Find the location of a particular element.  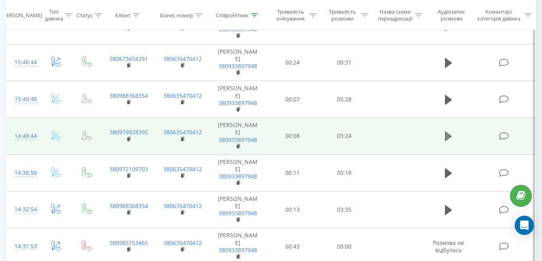

td: 00:13 is located at coordinates (293, 210).